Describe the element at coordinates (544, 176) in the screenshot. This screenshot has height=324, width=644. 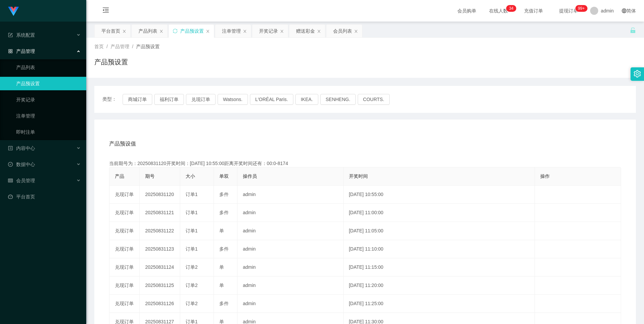
I see `span: 操作` at that location.